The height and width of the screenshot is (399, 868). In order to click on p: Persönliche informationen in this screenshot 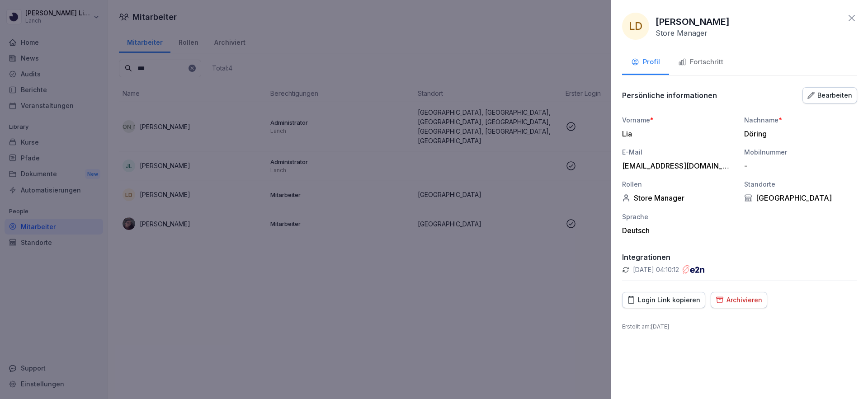, I will do `click(670, 95)`.